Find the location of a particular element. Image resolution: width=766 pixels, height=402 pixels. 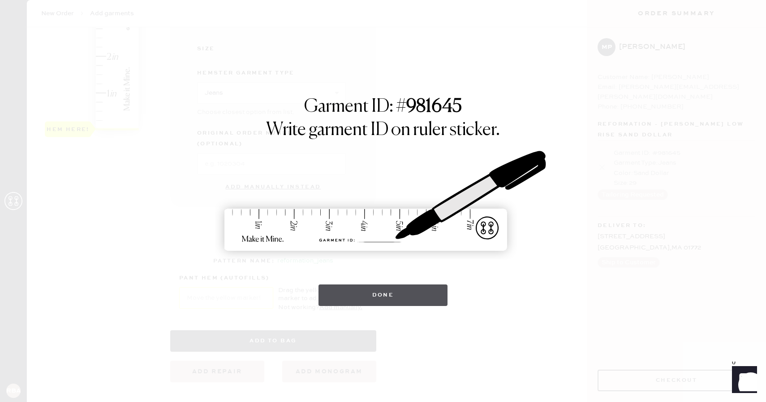

h1: Write garment ID on ruler sticker. is located at coordinates (383, 130).